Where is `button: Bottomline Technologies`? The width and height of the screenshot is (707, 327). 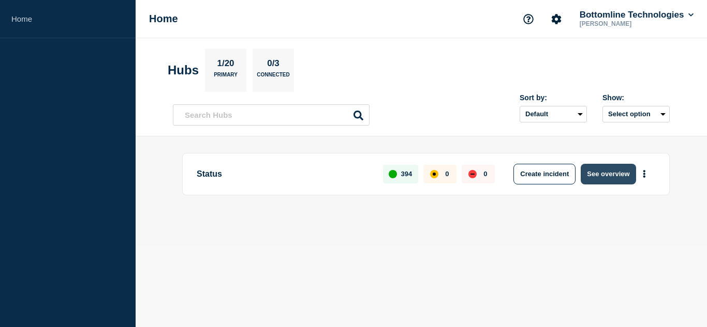
button: Bottomline Technologies is located at coordinates (636, 15).